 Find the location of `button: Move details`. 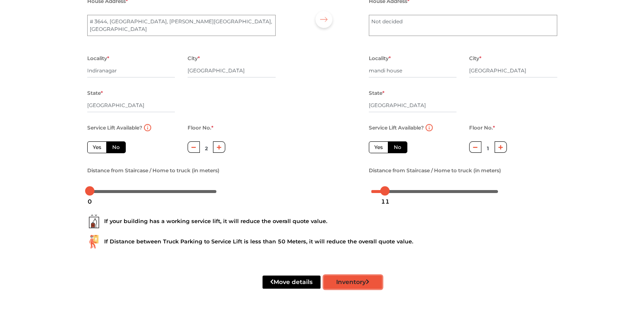

button: Move details is located at coordinates (291, 282).